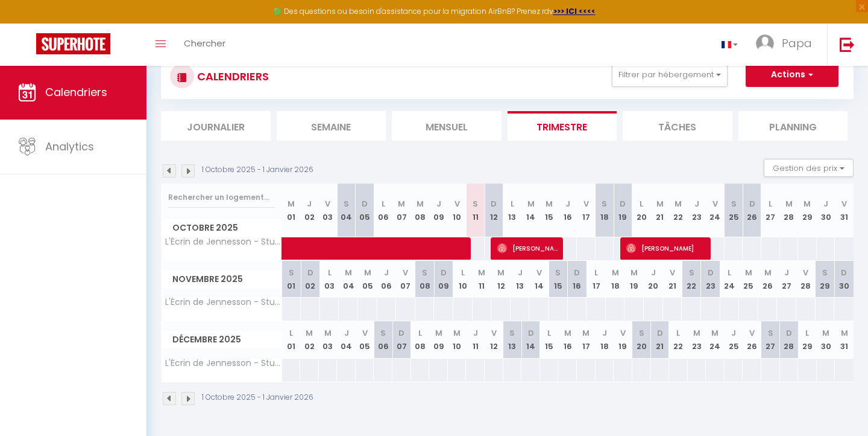  What do you see at coordinates (679, 210) in the screenshot?
I see `th: 22` at bounding box center [679, 210].